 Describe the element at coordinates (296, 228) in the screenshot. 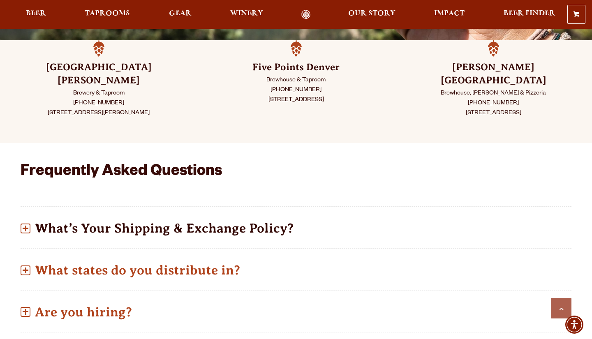

I see `p: What’s Your Shipping & Exchange Policy?` at that location.